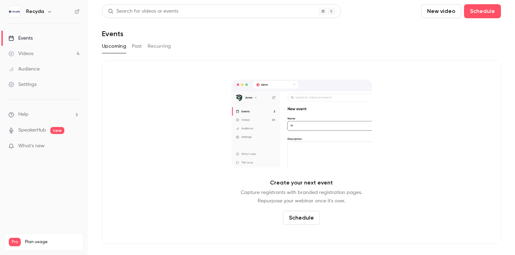 The image size is (515, 255). Describe the element at coordinates (23, 115) in the screenshot. I see `span: Help` at that location.